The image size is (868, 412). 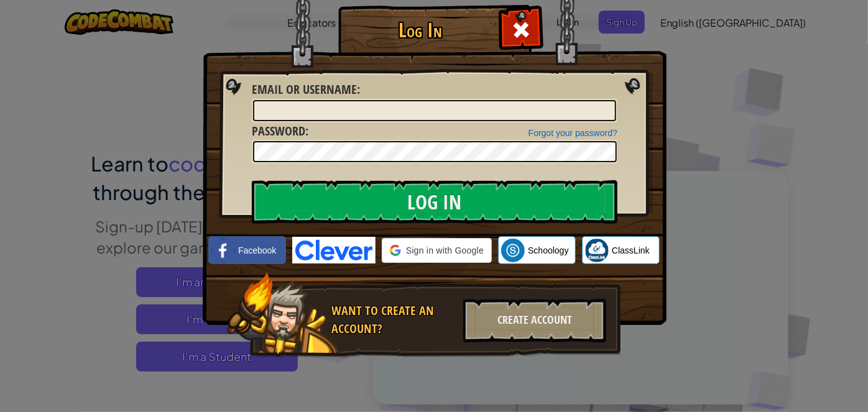 What do you see at coordinates (437, 251) in the screenshot?
I see `div: Sign in with Google` at bounding box center [437, 251].